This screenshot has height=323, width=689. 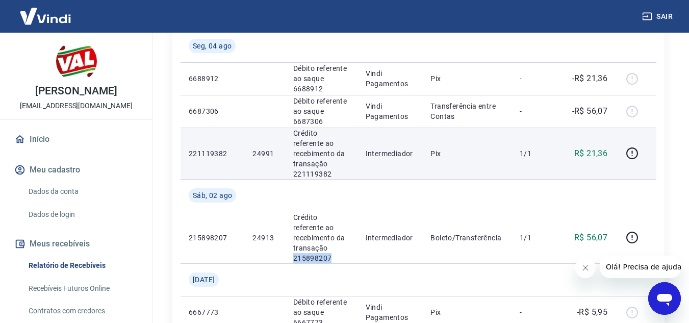 I want to click on p: Crédito referente ao recebimento da transação 215898207, so click(x=321, y=238).